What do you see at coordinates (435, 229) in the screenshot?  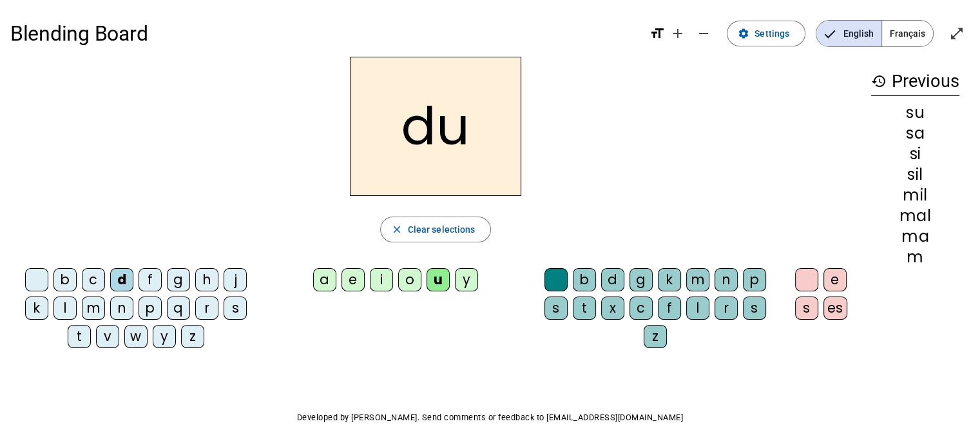 I see `button: Clear selections` at bounding box center [435, 229].